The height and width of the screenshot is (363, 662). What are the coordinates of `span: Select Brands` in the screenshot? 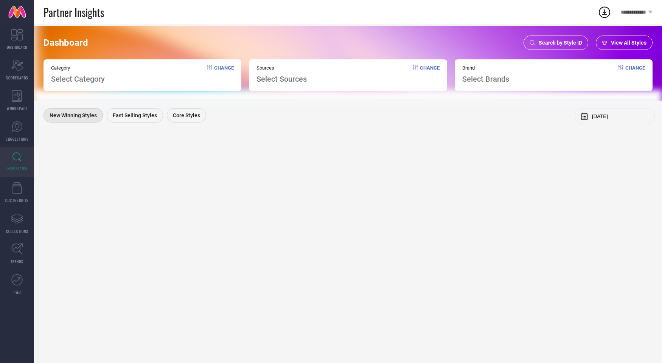 It's located at (486, 79).